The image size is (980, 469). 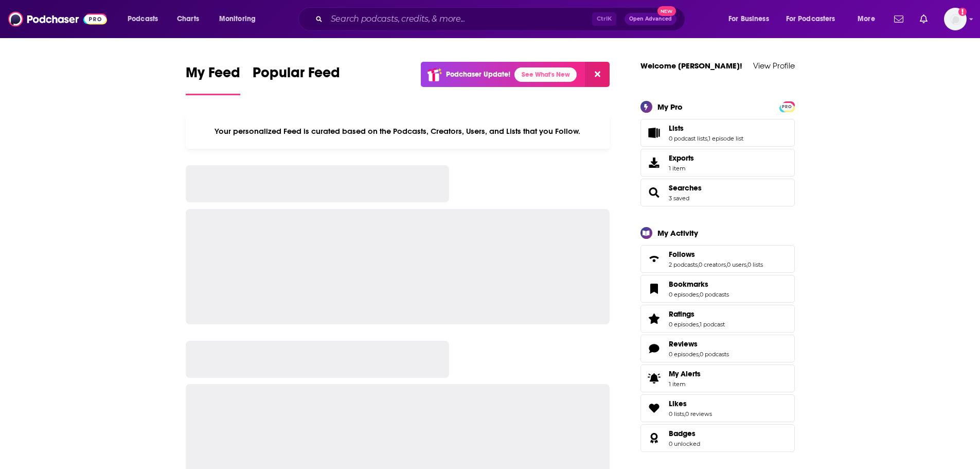 What do you see at coordinates (679, 198) in the screenshot?
I see `a: 3 saved` at bounding box center [679, 198].